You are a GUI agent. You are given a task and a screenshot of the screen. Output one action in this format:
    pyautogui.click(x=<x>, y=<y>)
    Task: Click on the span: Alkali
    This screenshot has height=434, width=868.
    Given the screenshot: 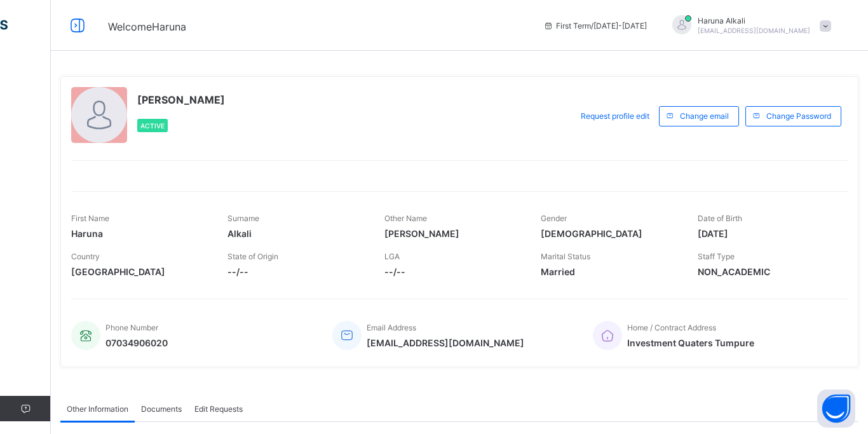 What is the action you would take?
    pyautogui.click(x=296, y=233)
    